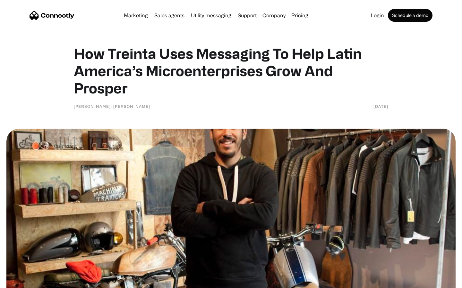 The height and width of the screenshot is (288, 462). What do you see at coordinates (211, 15) in the screenshot?
I see `a: Utility messaging` at bounding box center [211, 15].